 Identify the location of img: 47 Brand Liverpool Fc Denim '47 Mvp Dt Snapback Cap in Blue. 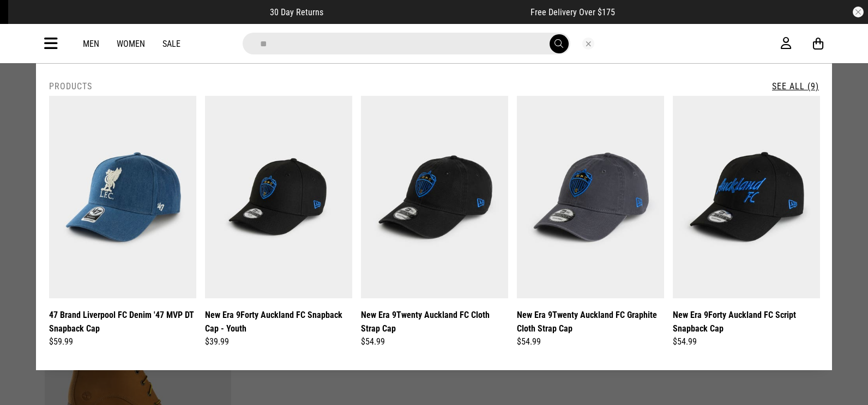
(122, 197).